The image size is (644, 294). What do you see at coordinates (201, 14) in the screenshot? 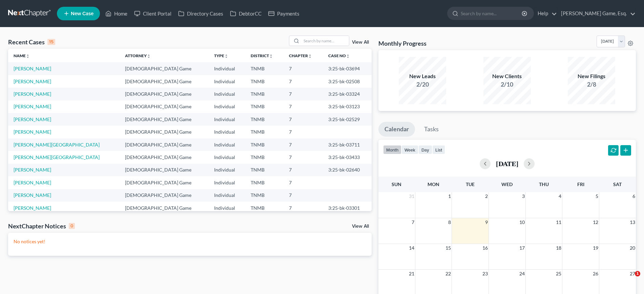
I see `a: Directory Cases` at bounding box center [201, 14].